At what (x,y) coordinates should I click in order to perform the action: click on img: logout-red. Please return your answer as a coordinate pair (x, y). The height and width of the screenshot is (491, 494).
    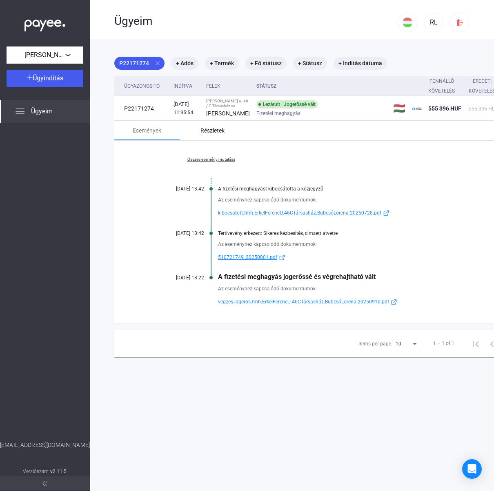
    Looking at the image, I should click on (459, 22).